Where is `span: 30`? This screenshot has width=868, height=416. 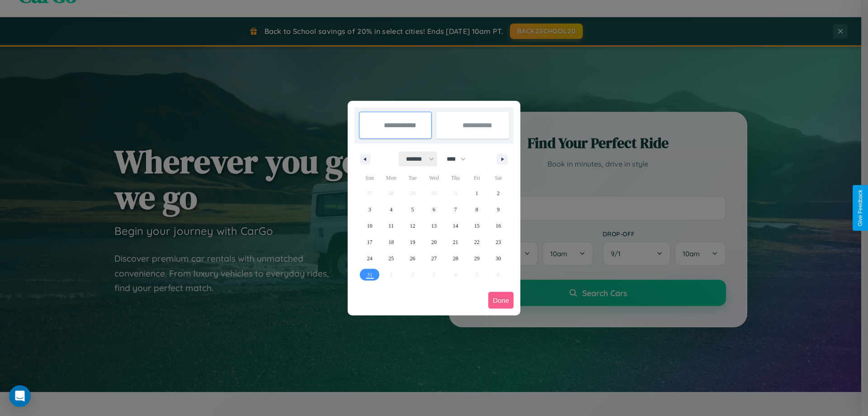
span: 30 is located at coordinates (498, 258).